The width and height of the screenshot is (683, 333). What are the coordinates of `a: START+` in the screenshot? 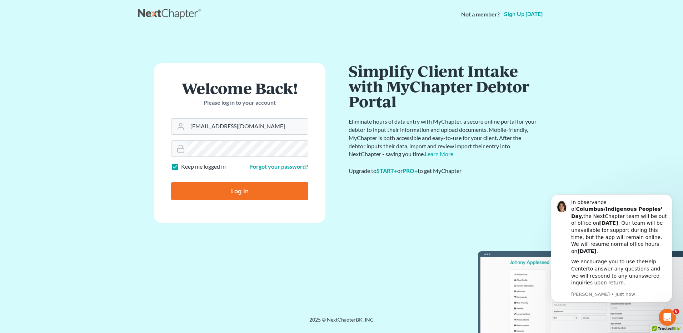 It's located at (387, 170).